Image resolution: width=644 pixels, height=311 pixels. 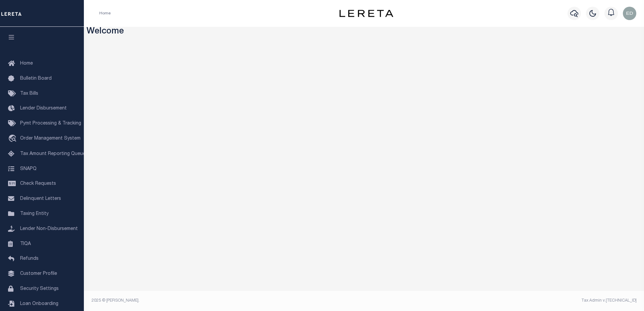 What do you see at coordinates (39, 274) in the screenshot?
I see `span: Customer Profile` at bounding box center [39, 274].